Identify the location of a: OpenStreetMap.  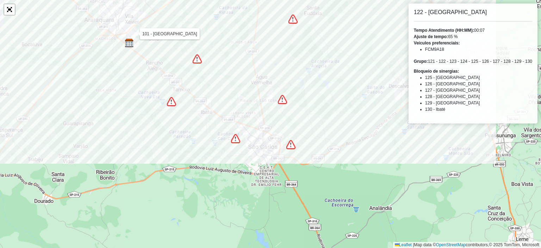
(451, 245).